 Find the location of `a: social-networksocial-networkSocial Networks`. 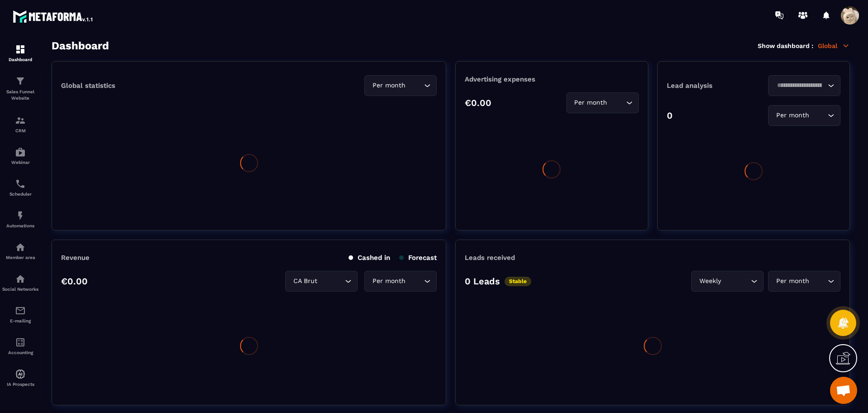

a: social-networksocial-networkSocial Networks is located at coordinates (20, 282).